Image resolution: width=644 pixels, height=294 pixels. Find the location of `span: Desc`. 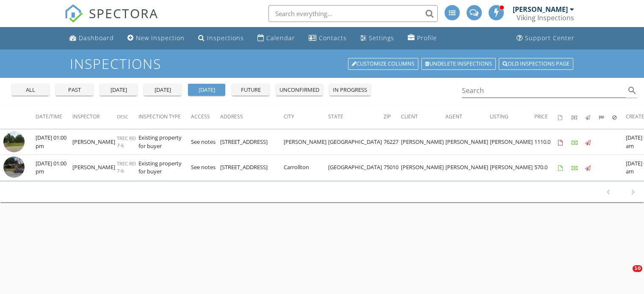

span: Desc is located at coordinates (122, 116).